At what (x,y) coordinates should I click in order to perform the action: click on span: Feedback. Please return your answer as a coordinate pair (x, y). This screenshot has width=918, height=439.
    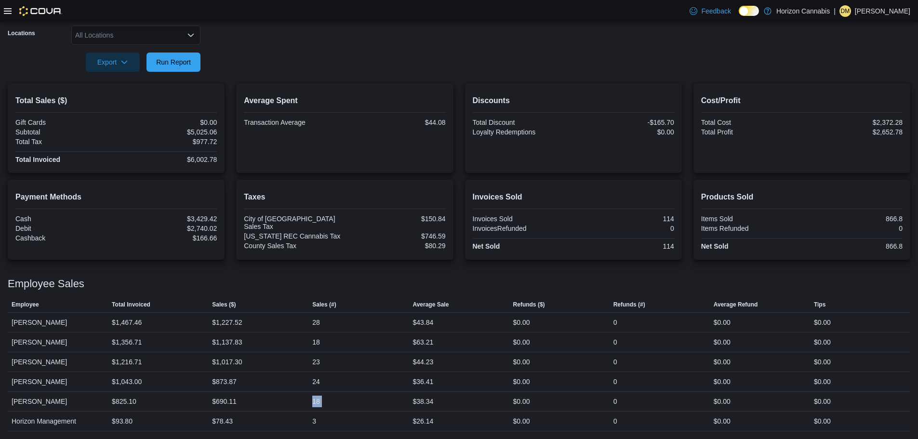
    Looking at the image, I should click on (716, 11).